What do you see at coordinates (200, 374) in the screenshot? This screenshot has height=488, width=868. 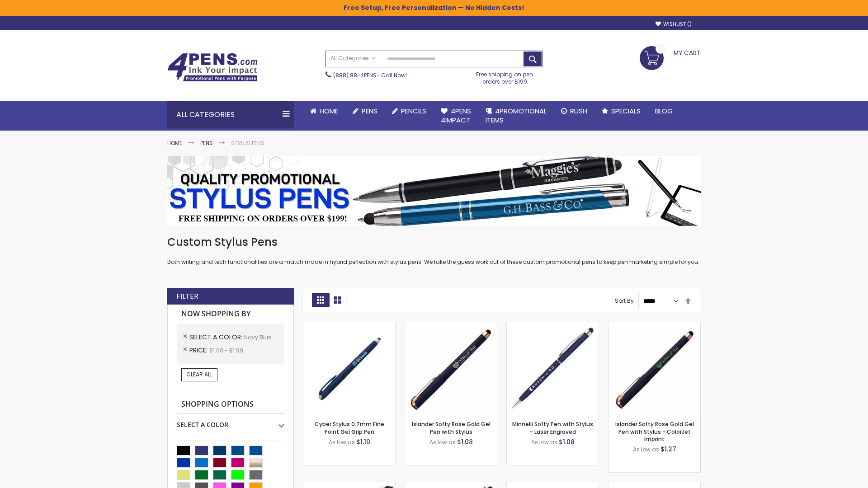 I see `span: Clear All` at bounding box center [200, 374].